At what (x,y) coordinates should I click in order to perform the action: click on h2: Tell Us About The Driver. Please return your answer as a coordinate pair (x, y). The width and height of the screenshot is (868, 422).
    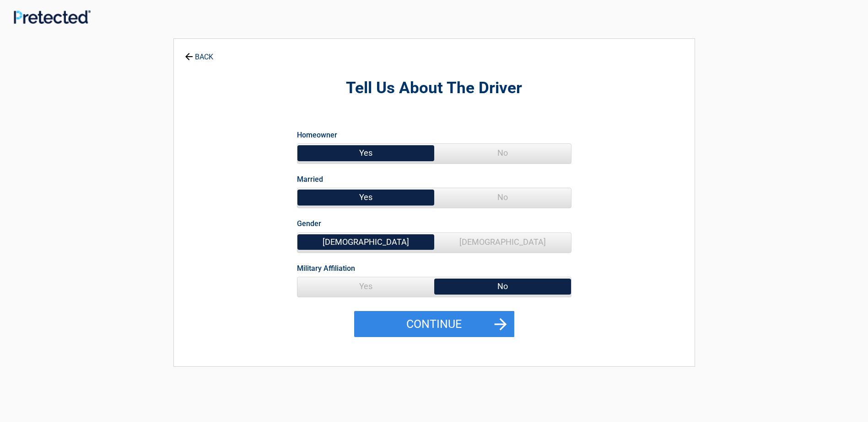
    Looking at the image, I should click on (434, 88).